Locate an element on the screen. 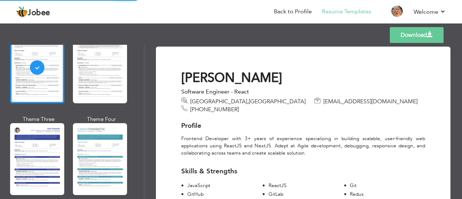 This screenshot has height=199, width=462. div: Git is located at coordinates (387, 186).